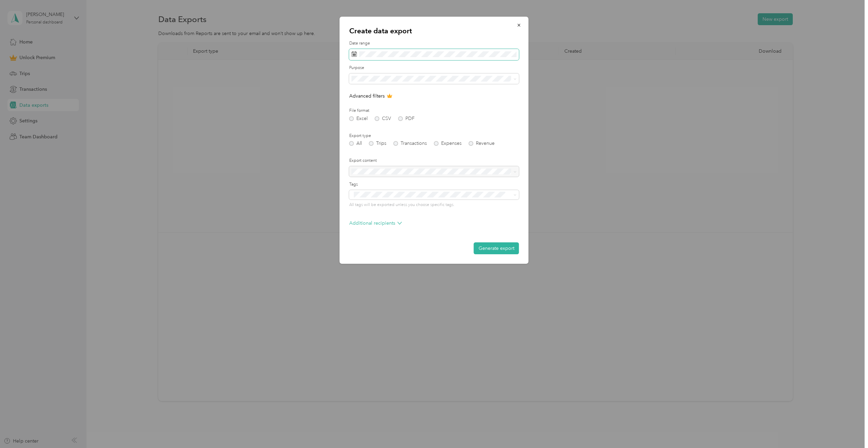  Describe the element at coordinates (375, 223) in the screenshot. I see `p: Additional recipients` at that location.